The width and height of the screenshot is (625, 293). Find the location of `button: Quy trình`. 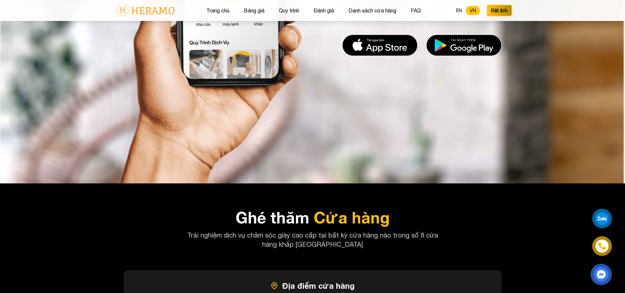

button: Quy trình is located at coordinates (289, 10).